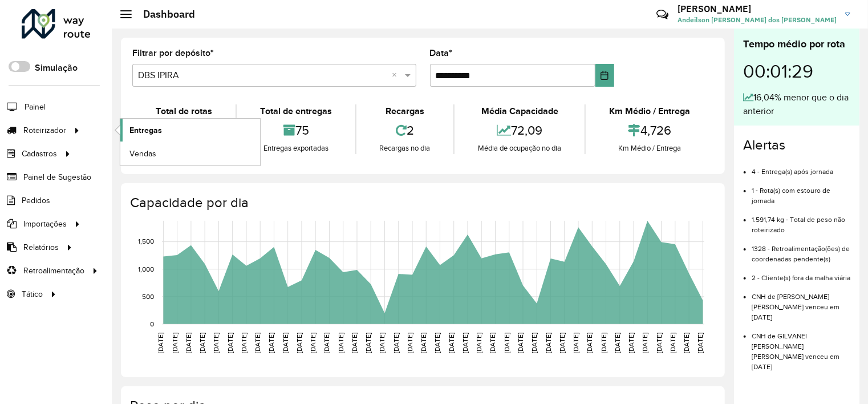  Describe the element at coordinates (800, 220) in the screenshot. I see `li: 1.591,74 kg - Total de peso não roteirizado` at that location.